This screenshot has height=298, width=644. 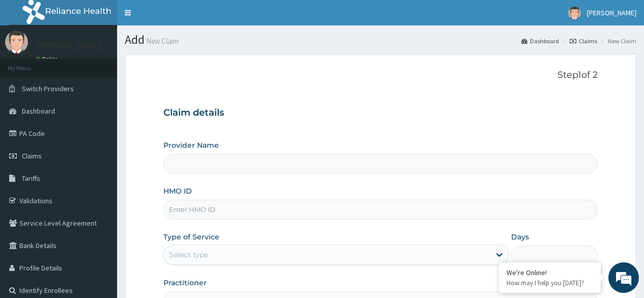 What do you see at coordinates (31, 156) in the screenshot?
I see `span: Claims` at bounding box center [31, 156].